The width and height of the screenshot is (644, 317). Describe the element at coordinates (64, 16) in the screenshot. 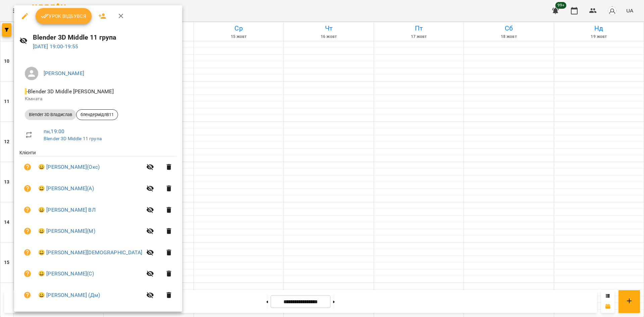

I see `button: Урок відбувся` at that location.